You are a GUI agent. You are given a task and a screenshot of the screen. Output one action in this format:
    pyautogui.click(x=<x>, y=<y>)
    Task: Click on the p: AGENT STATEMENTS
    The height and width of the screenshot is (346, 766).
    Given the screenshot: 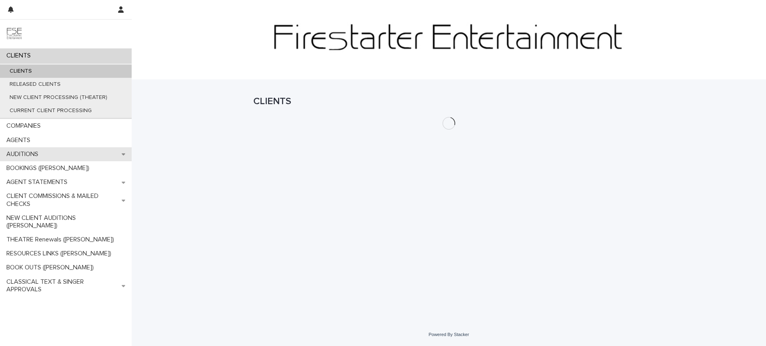 What is the action you would take?
    pyautogui.click(x=38, y=182)
    